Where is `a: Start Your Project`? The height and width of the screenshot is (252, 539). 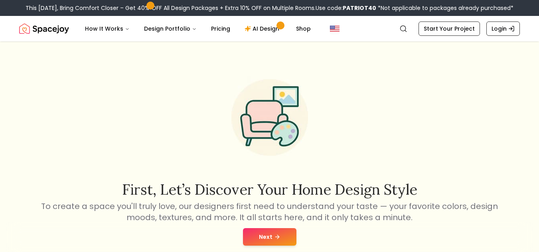
a: Start Your Project is located at coordinates (449, 29).